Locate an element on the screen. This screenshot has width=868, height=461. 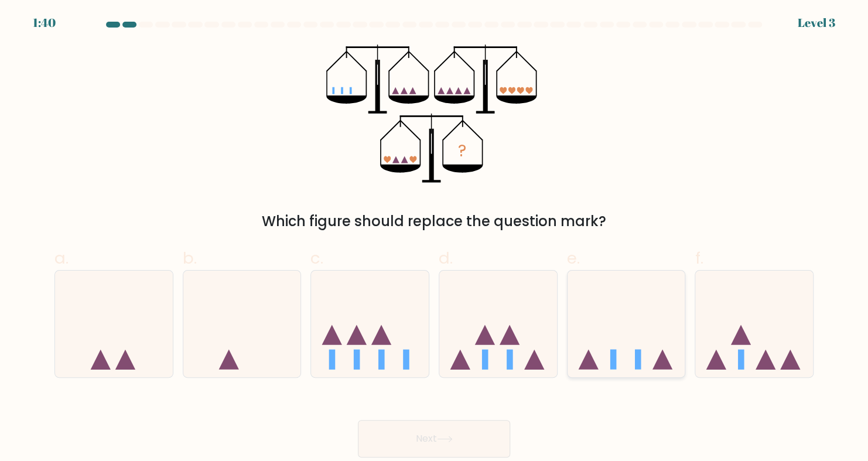
span: b. is located at coordinates (190, 258).